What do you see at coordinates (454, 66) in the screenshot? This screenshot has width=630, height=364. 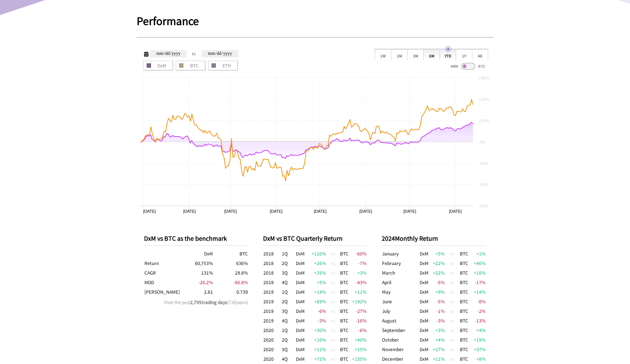 I see `span: KRW` at bounding box center [454, 66].